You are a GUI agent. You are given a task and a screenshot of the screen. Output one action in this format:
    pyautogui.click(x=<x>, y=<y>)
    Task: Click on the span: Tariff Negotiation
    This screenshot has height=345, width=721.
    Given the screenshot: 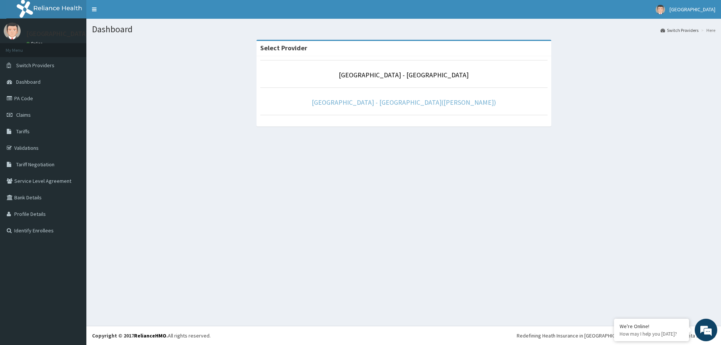 What is the action you would take?
    pyautogui.click(x=35, y=164)
    